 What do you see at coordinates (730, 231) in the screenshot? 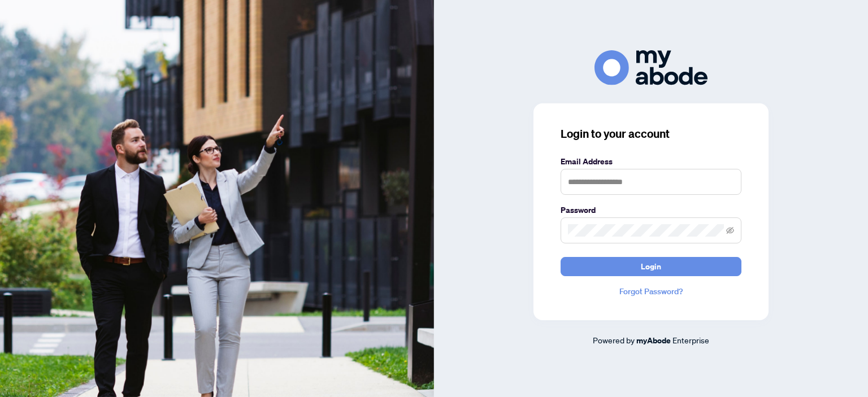
I see `span: eye-invisible` at bounding box center [730, 231].